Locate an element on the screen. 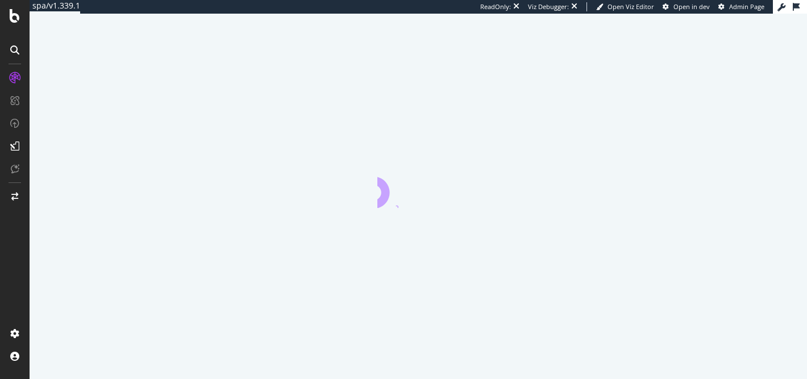 This screenshot has width=807, height=379. span: Open Viz Editor is located at coordinates (631, 6).